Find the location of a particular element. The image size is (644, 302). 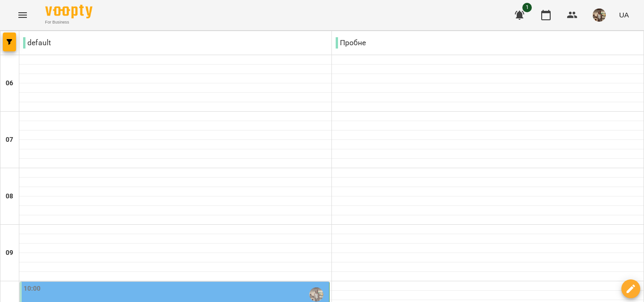

h6: 07 is located at coordinates (9, 140).